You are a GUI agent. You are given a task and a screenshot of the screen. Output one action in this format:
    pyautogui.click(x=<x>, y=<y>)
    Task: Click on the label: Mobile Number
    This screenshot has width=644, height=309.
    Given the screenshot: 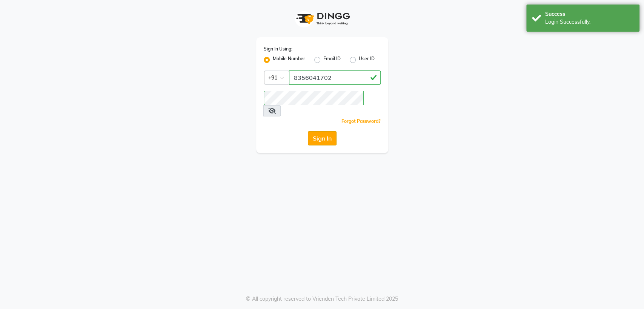 What is the action you would take?
    pyautogui.click(x=289, y=60)
    